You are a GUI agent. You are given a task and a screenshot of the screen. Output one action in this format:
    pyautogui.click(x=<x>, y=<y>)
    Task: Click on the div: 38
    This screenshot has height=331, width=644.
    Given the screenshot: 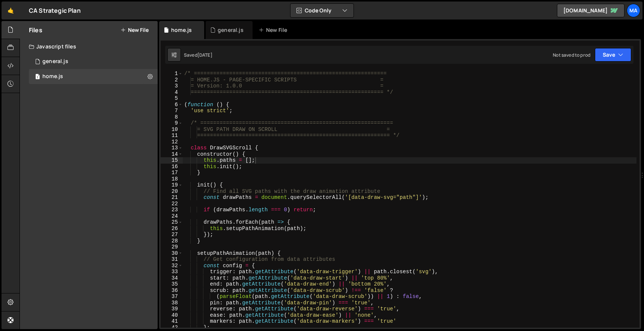 What is the action you would take?
    pyautogui.click(x=172, y=303)
    